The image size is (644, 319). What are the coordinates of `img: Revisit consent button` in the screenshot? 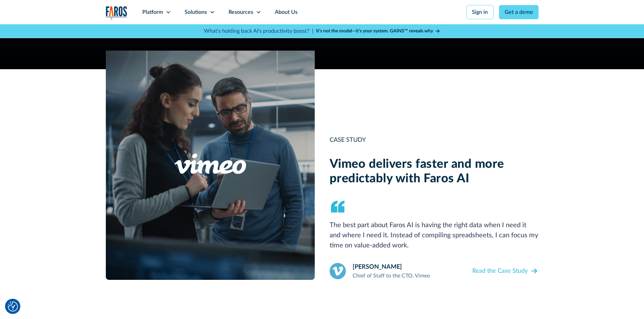 It's located at (13, 306).